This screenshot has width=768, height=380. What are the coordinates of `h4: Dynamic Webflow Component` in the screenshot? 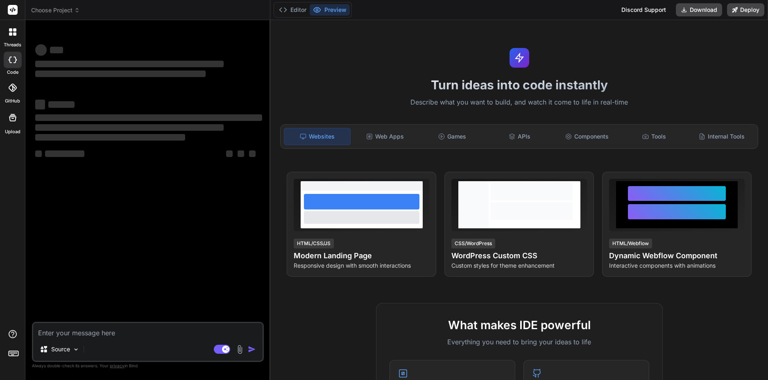 It's located at (677, 256).